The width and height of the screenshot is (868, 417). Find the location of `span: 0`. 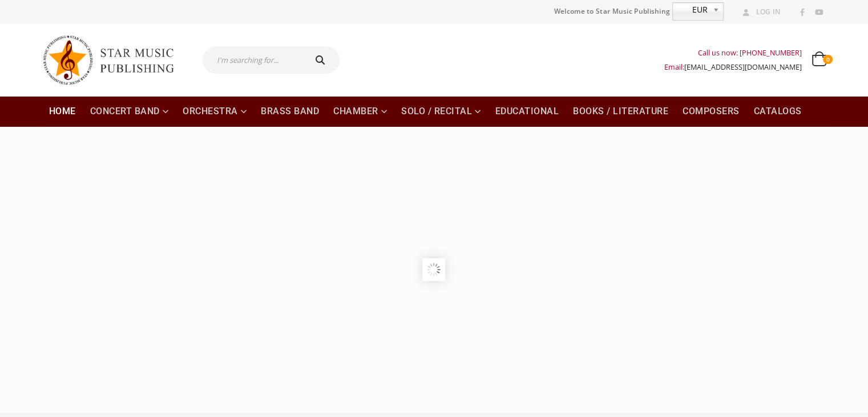

span: 0 is located at coordinates (828, 60).